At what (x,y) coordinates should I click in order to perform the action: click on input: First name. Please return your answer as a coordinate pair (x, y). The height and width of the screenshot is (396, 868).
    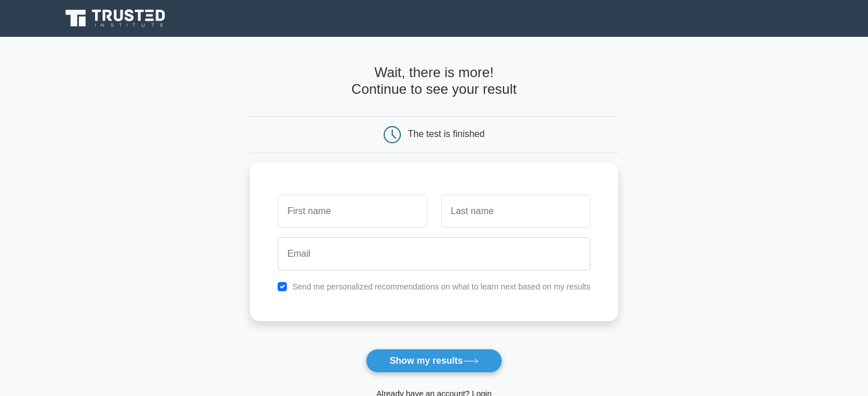
    Looking at the image, I should click on (352, 211).